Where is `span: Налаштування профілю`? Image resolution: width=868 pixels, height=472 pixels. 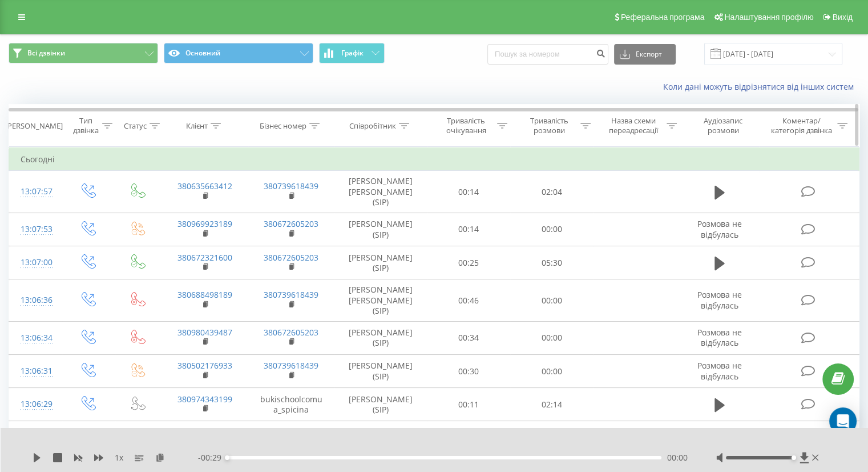
span: Налаштування профілю is located at coordinates (769, 17).